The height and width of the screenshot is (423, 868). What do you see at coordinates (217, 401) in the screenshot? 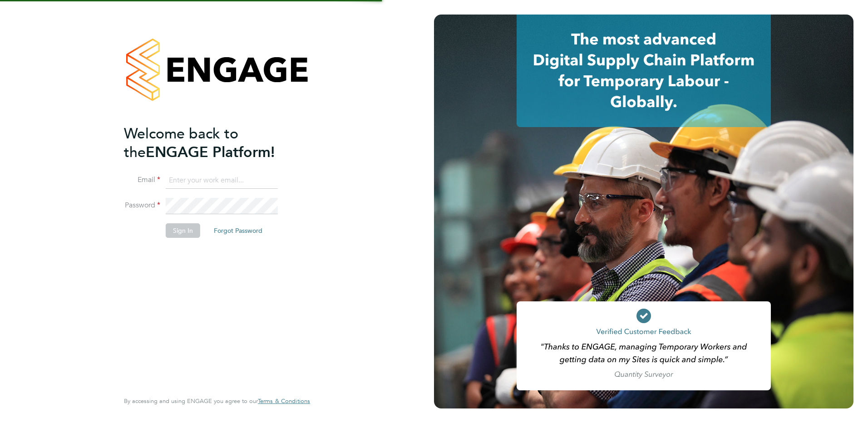
I see `span: By accessing and using ENGAGE you agree to our` at bounding box center [217, 401].